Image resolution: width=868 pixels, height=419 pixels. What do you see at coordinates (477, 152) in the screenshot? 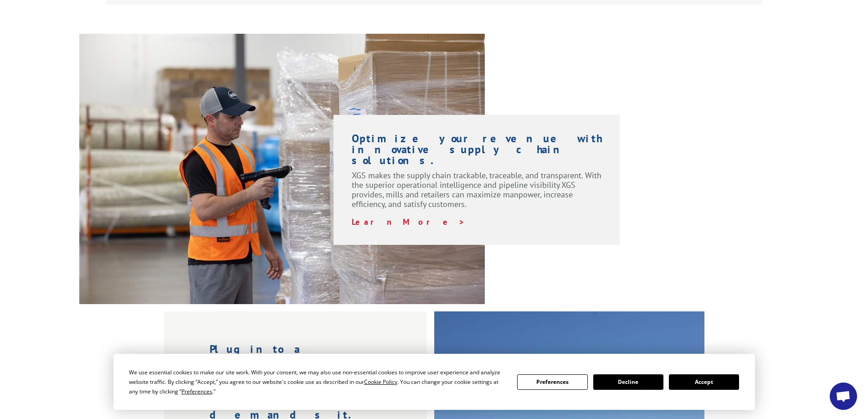
I see `h1: Optimize your revenue with innovative supply chain solutions.` at bounding box center [477, 152].